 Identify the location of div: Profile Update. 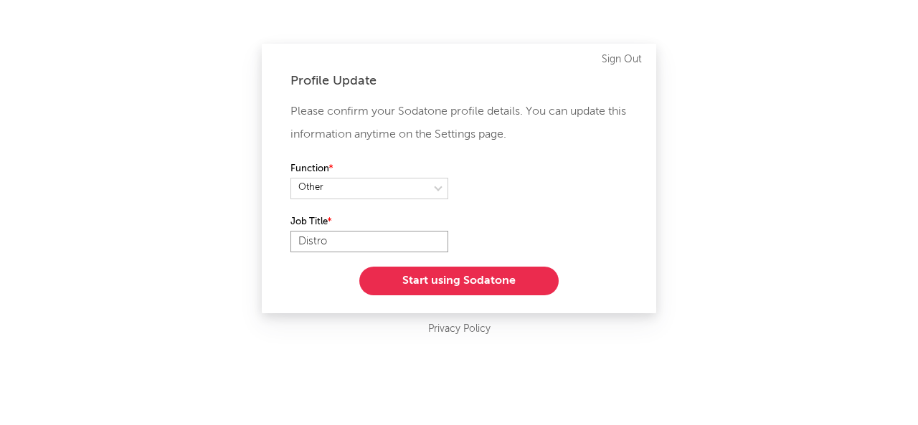
(459, 81).